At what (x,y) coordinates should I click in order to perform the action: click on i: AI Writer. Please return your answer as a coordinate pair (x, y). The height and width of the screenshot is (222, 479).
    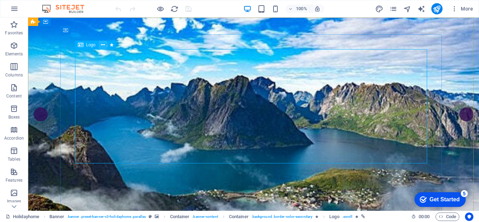
    Looking at the image, I should click on (421, 9).